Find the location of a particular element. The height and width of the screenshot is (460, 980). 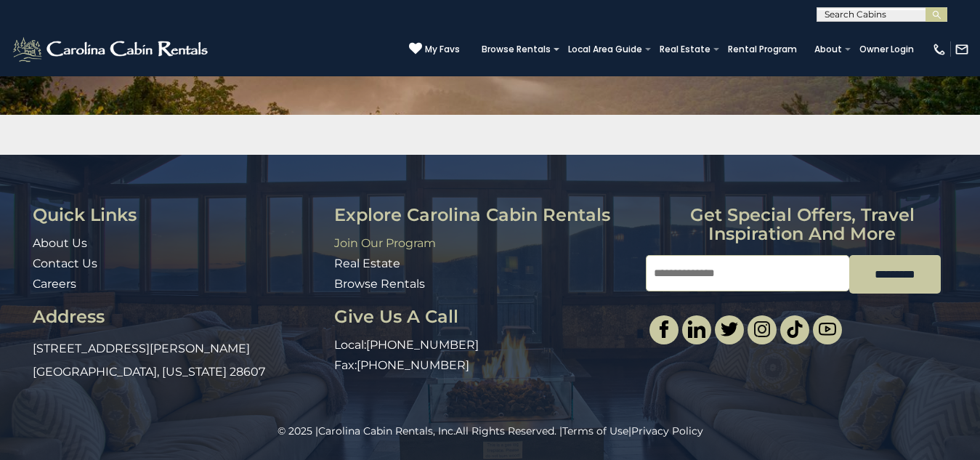

a: Terms of Use is located at coordinates (595, 430).